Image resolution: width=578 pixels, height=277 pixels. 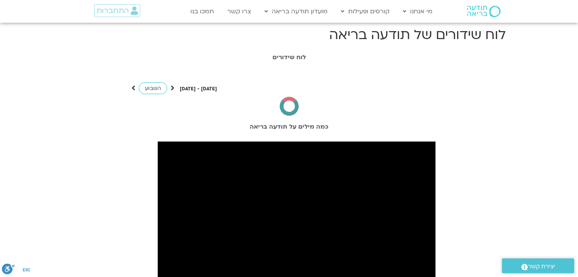 I want to click on a: מי אנחנו, so click(x=418, y=11).